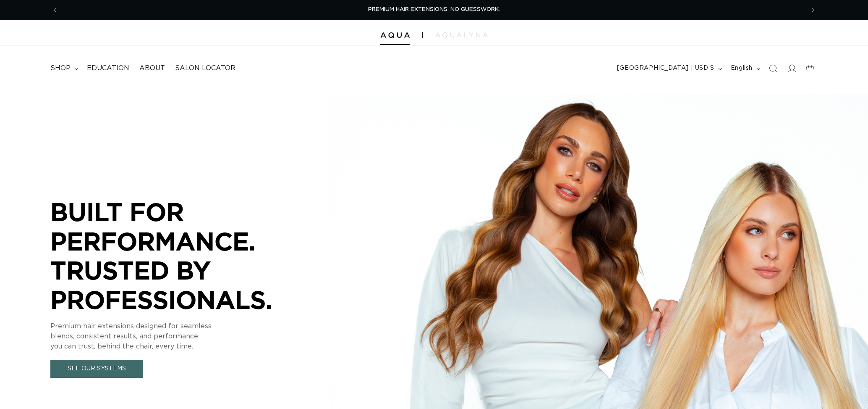 The height and width of the screenshot is (409, 868). What do you see at coordinates (434, 9) in the screenshot?
I see `span: PREMIUM HAIR EXTENSIONS. NO GUESSWORK.` at bounding box center [434, 9].